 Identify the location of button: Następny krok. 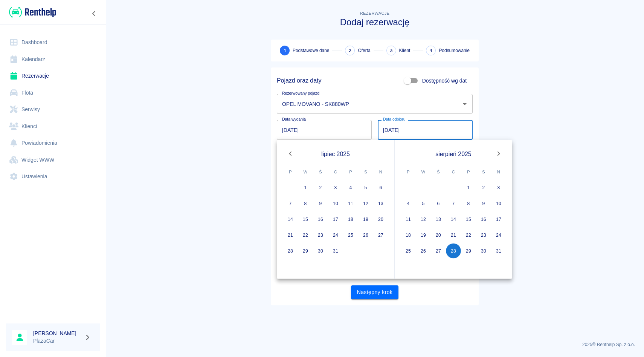
(375, 292).